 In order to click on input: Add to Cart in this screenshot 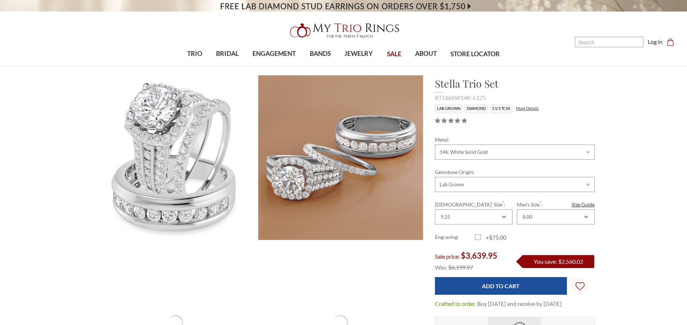, I will do `click(501, 286)`.